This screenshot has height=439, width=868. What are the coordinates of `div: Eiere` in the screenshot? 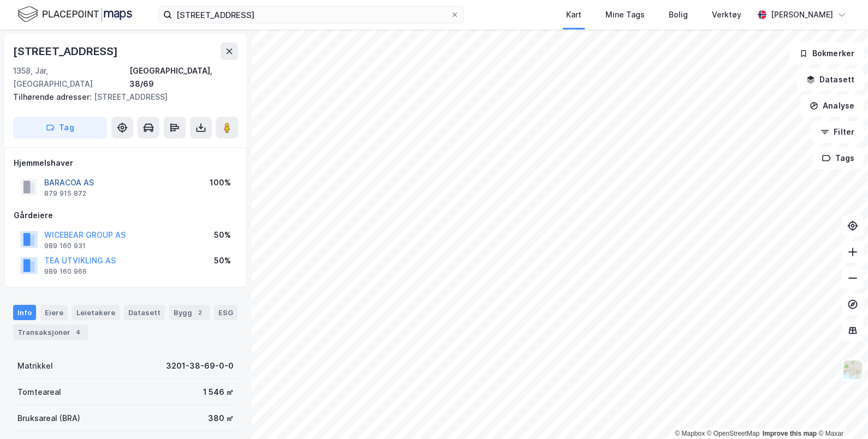 It's located at (54, 312).